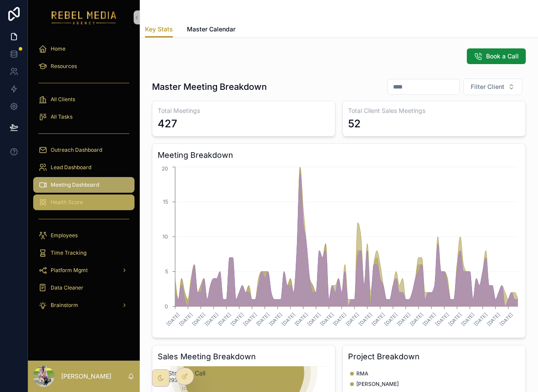 The image size is (538, 392). What do you see at coordinates (354, 124) in the screenshot?
I see `div: 52` at bounding box center [354, 124].